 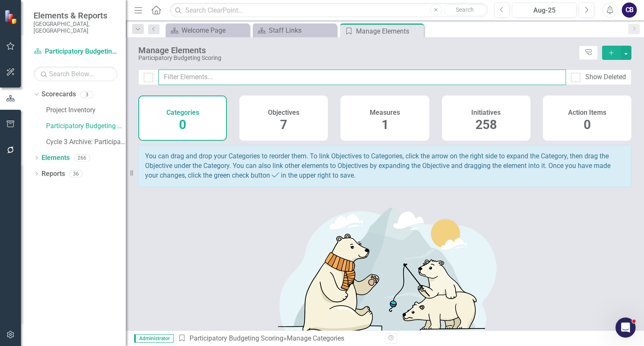 What do you see at coordinates (328, 10) in the screenshot?
I see `input: Search ClearPoint...` at bounding box center [328, 10].